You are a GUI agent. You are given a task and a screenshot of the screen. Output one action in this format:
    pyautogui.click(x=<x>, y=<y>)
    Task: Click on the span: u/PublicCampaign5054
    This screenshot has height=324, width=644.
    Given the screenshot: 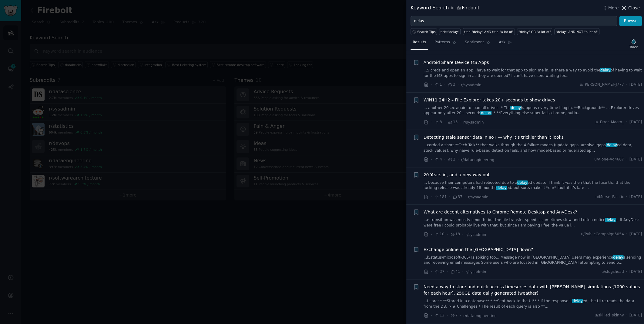 What is the action you would take?
    pyautogui.click(x=602, y=235)
    